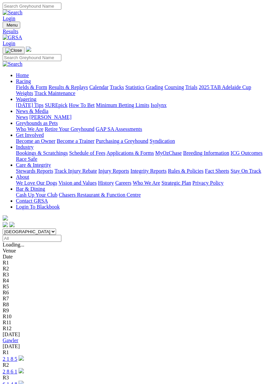 The height and width of the screenshot is (384, 272). What do you see at coordinates (30, 135) in the screenshot?
I see `a: Get Involved` at bounding box center [30, 135].